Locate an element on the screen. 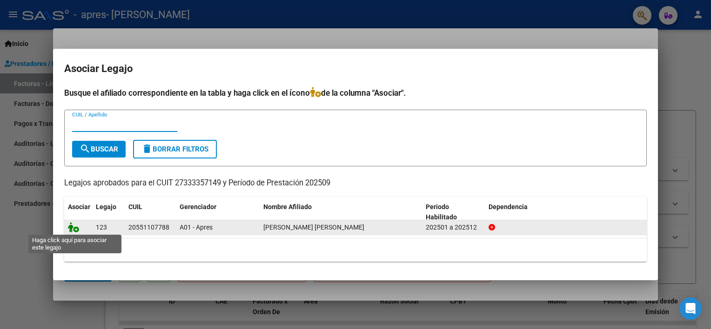 Image resolution: width=711 pixels, height=329 pixels. p: Legajos aprobados para el CUIT 27333357149 y Período de Prestación 202509 is located at coordinates (355, 183).